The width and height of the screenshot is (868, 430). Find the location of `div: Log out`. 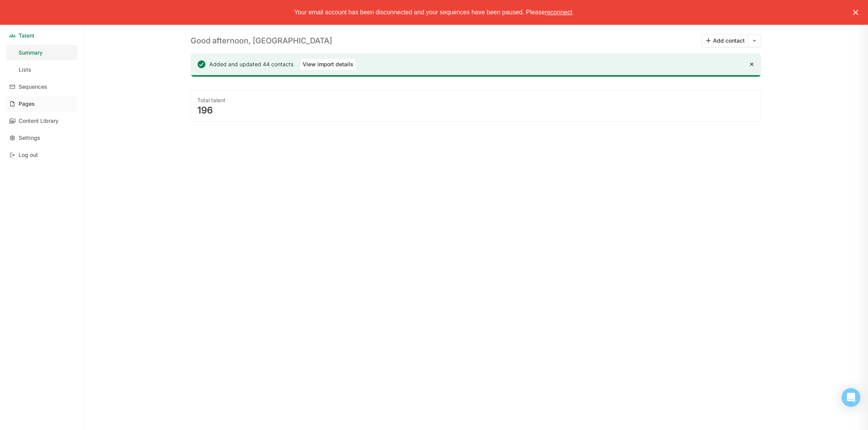

div: Log out is located at coordinates (28, 155).